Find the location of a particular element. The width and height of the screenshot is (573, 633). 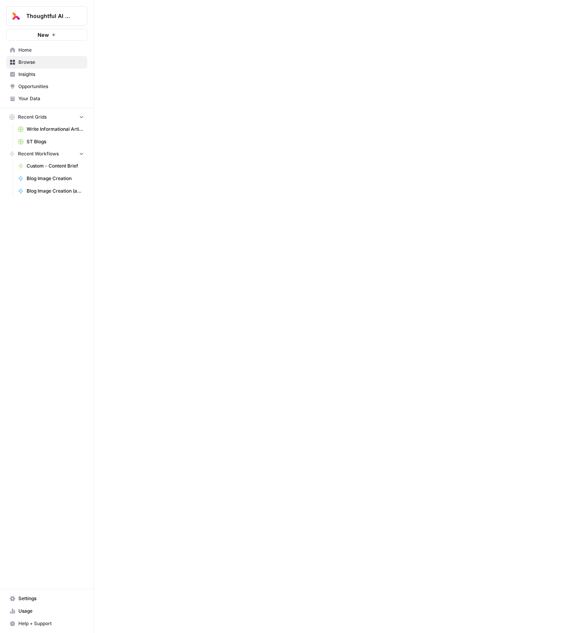

span: Recent Grids is located at coordinates (32, 117).